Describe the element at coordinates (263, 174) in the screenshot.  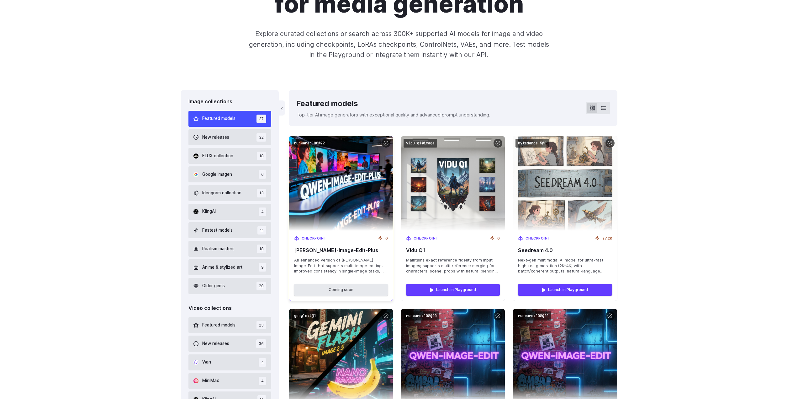
I see `span: 6` at that location.